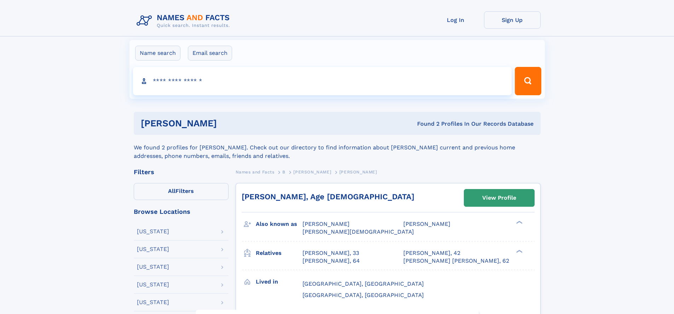 The image size is (674, 314). What do you see at coordinates (181, 211) in the screenshot?
I see `div: Browse Locations` at bounding box center [181, 211].